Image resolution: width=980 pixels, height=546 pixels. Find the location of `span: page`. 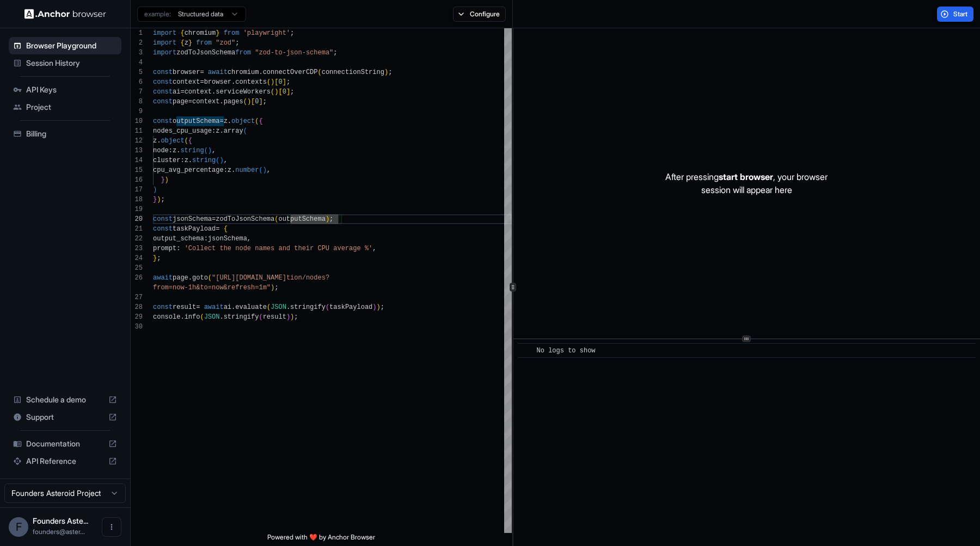

span: page is located at coordinates (180, 278).